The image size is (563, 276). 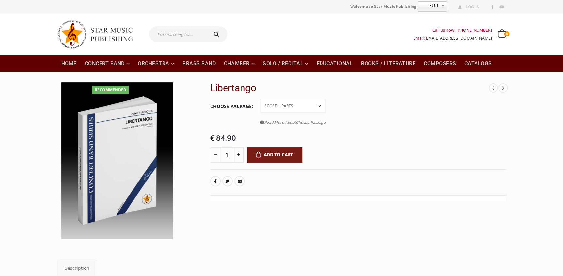 I want to click on a: Youtube, so click(x=501, y=7).